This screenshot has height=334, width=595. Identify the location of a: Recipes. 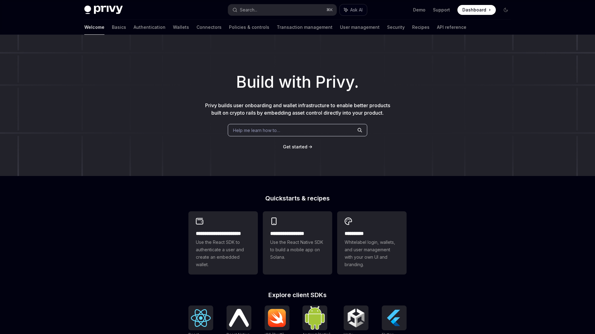
(421, 27).